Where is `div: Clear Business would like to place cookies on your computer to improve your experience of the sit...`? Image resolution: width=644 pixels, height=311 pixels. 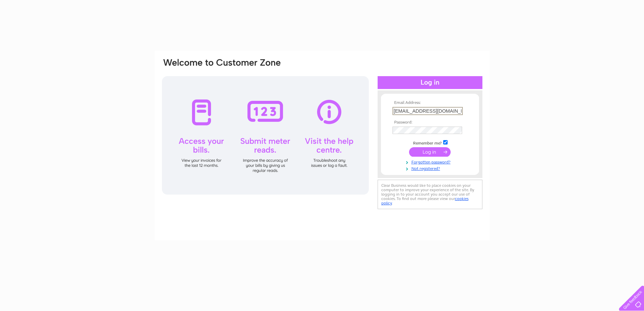 div: Clear Business would like to place cookies on your computer to improve your experience of the sit... is located at coordinates (430, 194).